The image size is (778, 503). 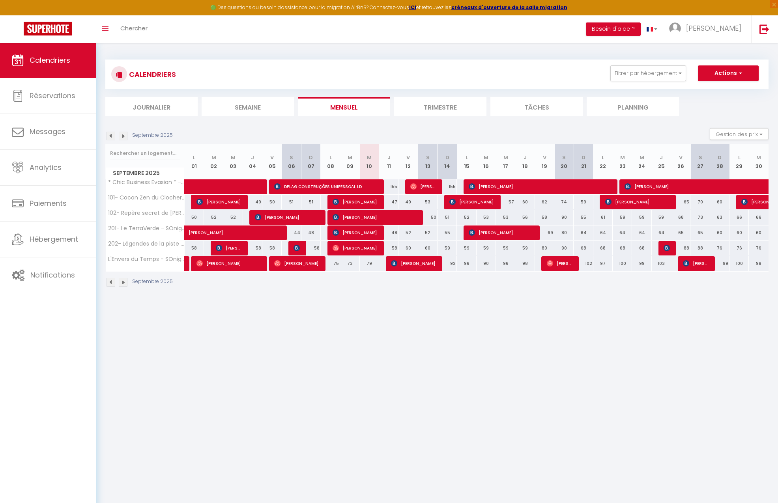 I want to click on div: 88, so click(x=700, y=248).